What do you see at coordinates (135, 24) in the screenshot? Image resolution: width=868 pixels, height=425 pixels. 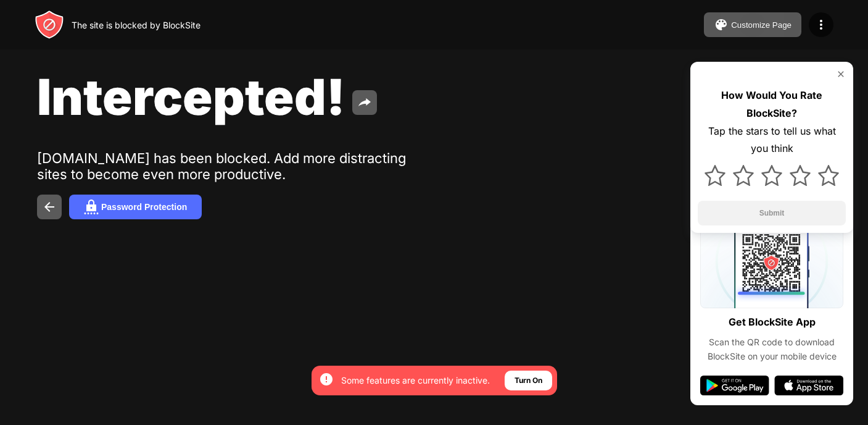 I see `div: The site is blocked by BlockSite` at bounding box center [135, 24].